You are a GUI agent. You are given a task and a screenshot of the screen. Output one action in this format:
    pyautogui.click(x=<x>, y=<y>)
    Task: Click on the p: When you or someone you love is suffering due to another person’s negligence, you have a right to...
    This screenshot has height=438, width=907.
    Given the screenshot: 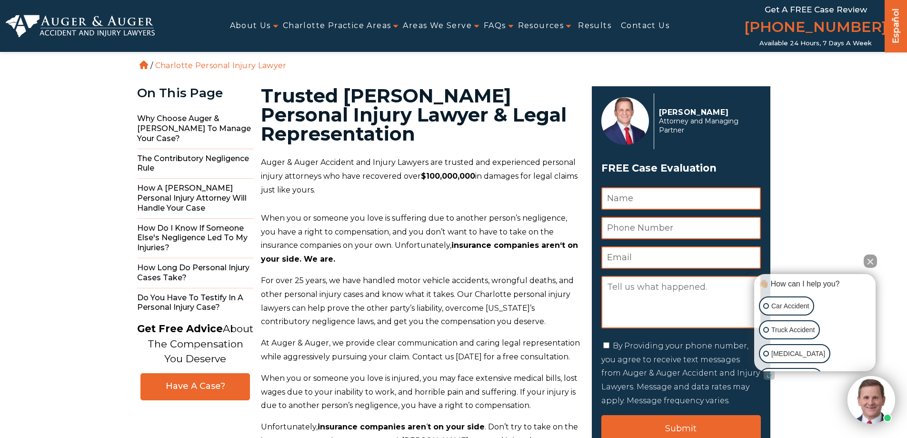 What is the action you would take?
    pyautogui.click(x=420, y=239)
    